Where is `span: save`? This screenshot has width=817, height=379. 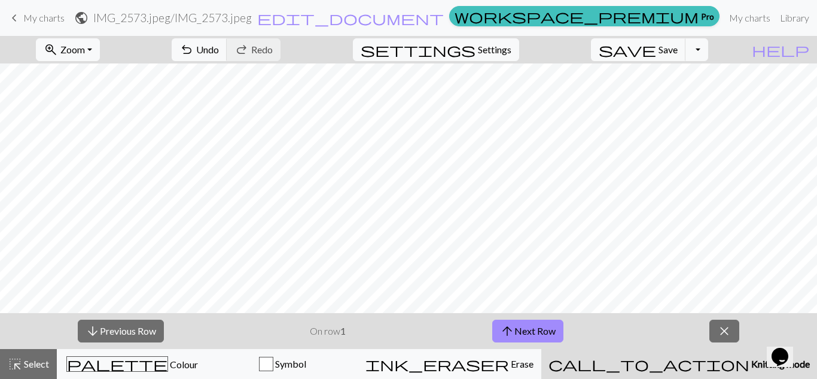
span: save is located at coordinates (627, 50).